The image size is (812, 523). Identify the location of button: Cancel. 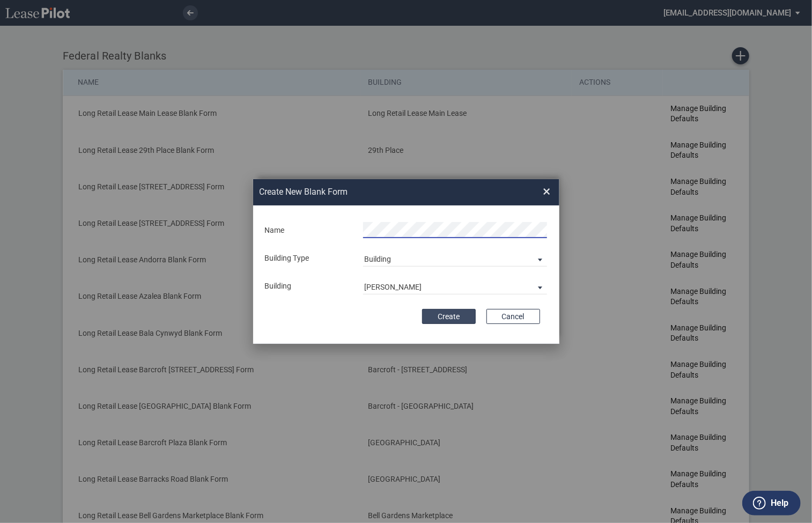
(513, 316).